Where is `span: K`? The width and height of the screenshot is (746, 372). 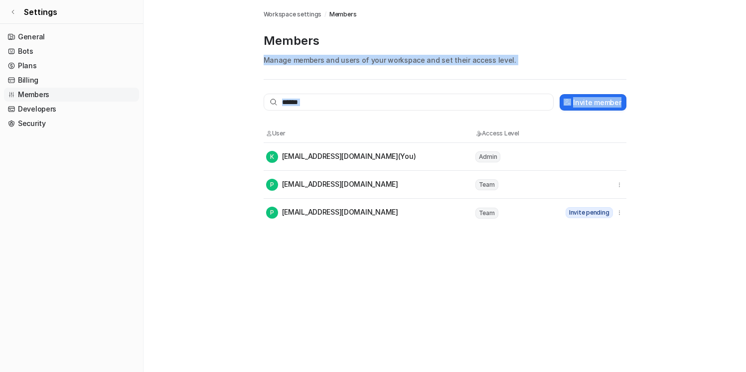 span: K is located at coordinates (272, 157).